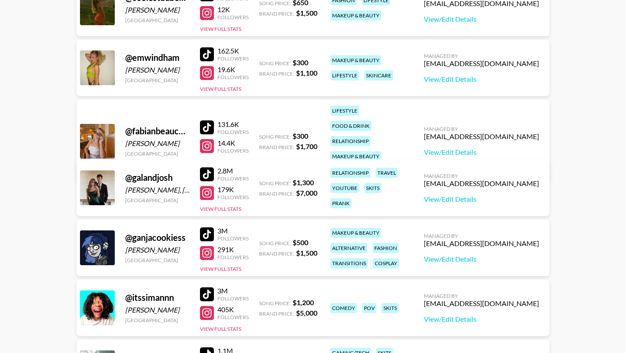  Describe the element at coordinates (157, 297) in the screenshot. I see `div: @ itssimannn` at that location.